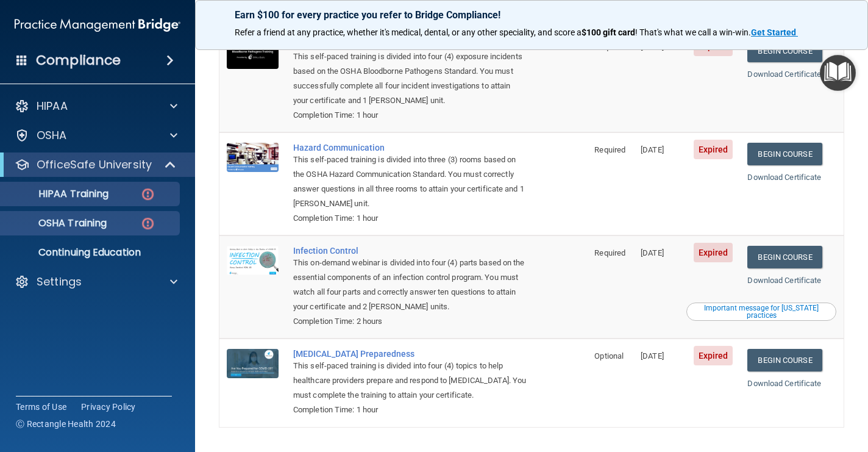 The image size is (868, 452). I want to click on span: Refer a friend at any practice, whether it's medical, dental, or any other speciality, and score a, so click(408, 32).